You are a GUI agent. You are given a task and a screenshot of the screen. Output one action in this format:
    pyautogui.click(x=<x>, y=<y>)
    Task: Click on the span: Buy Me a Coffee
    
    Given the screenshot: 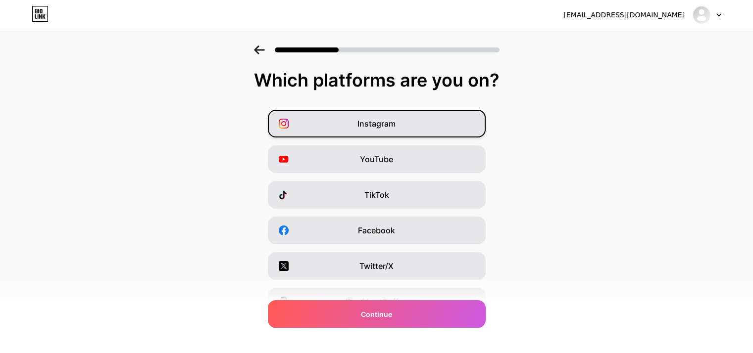 What is the action you would take?
    pyautogui.click(x=376, y=302)
    